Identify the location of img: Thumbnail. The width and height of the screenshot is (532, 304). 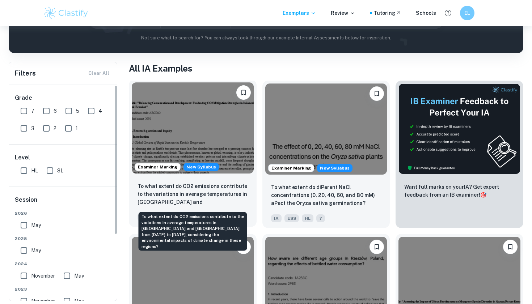
(459, 129).